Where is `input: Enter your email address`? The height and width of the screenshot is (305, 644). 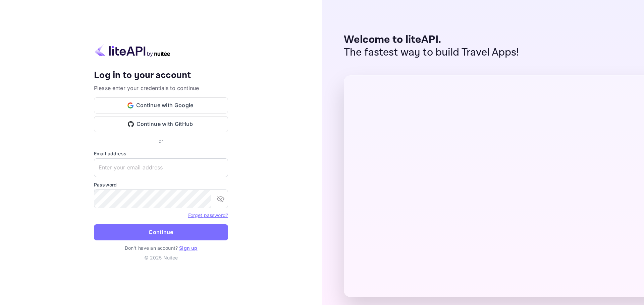
input: Enter your email address is located at coordinates (161, 168).